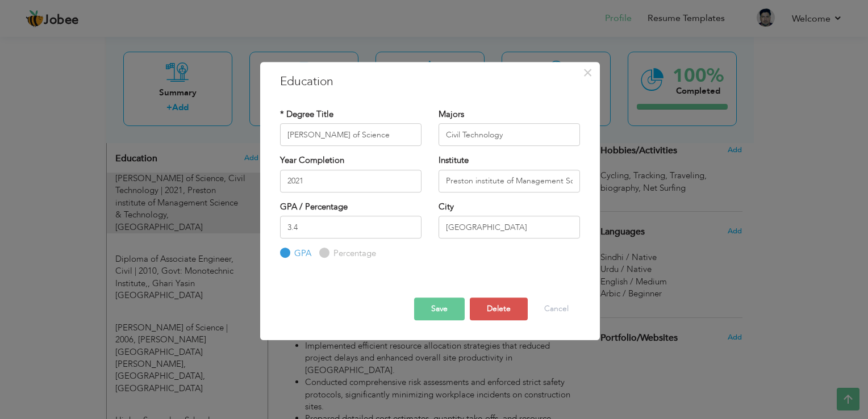 The image size is (868, 419). I want to click on label: Institute, so click(454, 160).